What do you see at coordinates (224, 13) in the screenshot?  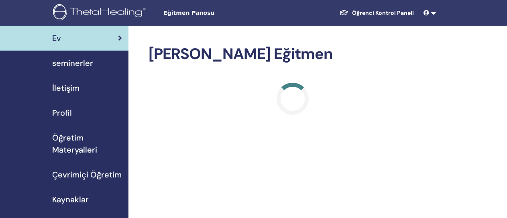 I see `span: Eğitmen Panosu` at bounding box center [224, 13].